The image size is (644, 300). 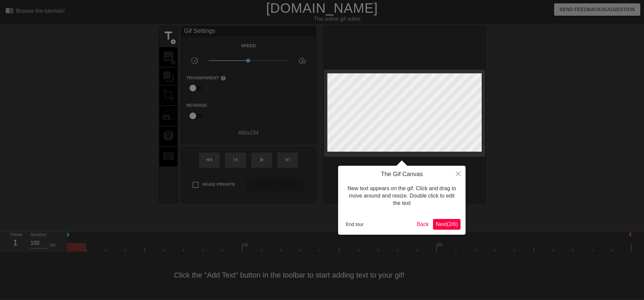 What do you see at coordinates (447, 224) in the screenshot?
I see `span: Next ( 2 / 6 )` at bounding box center [447, 224].